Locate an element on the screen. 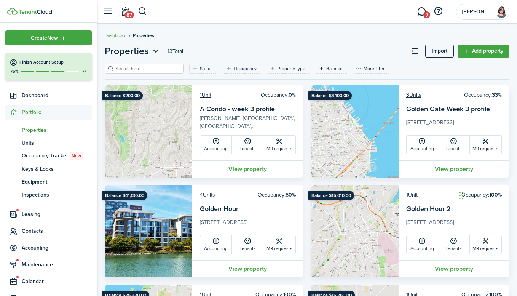  span: Leasing is located at coordinates (57, 214).